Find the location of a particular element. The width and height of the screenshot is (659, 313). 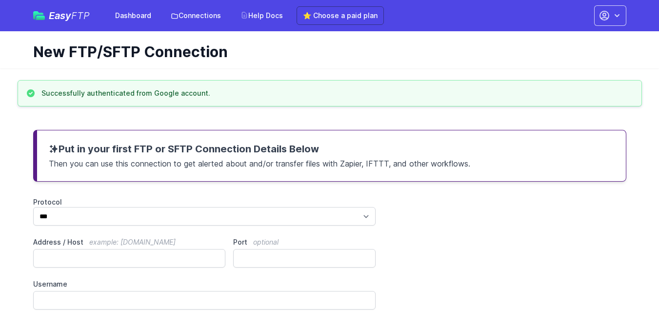

p: Then you can use this connection to get alerted about and/or transfer files with Zapier, IFTTT, a... is located at coordinates (331, 162).